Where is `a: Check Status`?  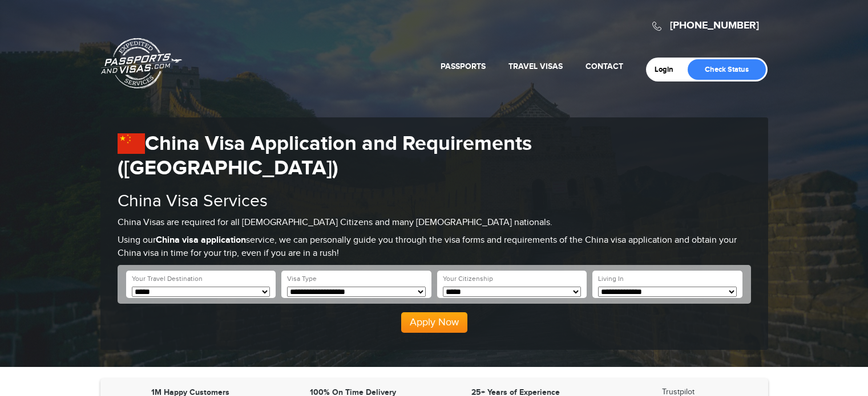 a: Check Status is located at coordinates (727, 70).